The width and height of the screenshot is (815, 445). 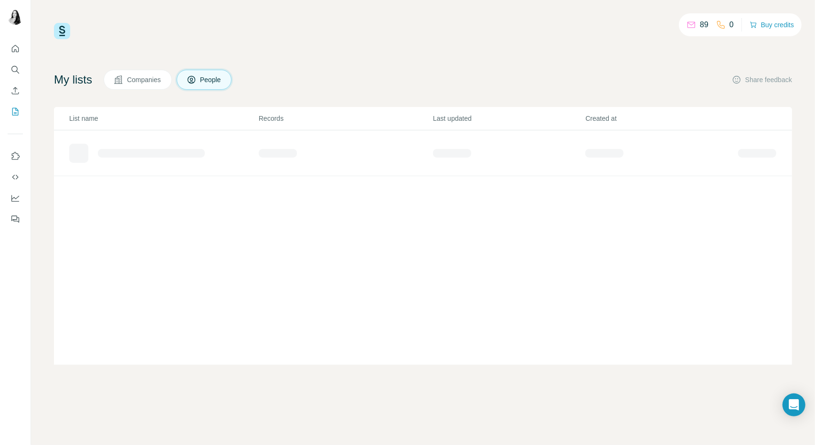 What do you see at coordinates (15, 112) in the screenshot?
I see `button: My lists` at bounding box center [15, 112].